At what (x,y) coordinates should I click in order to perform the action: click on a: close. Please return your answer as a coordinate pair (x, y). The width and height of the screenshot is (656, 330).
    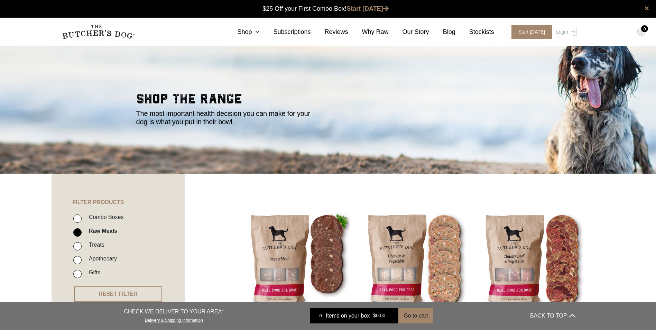
    Looking at the image, I should click on (647, 8).